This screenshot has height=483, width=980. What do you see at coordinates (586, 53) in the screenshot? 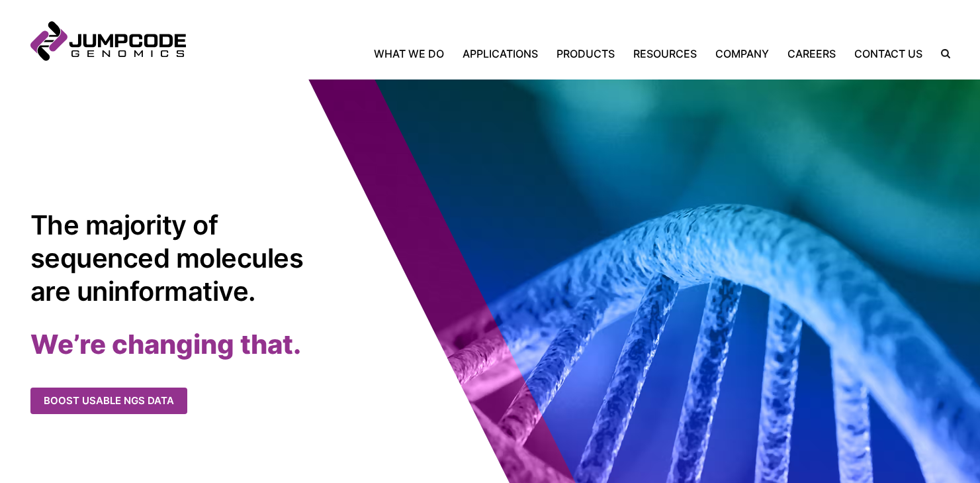
I see `a: Products` at bounding box center [586, 53].